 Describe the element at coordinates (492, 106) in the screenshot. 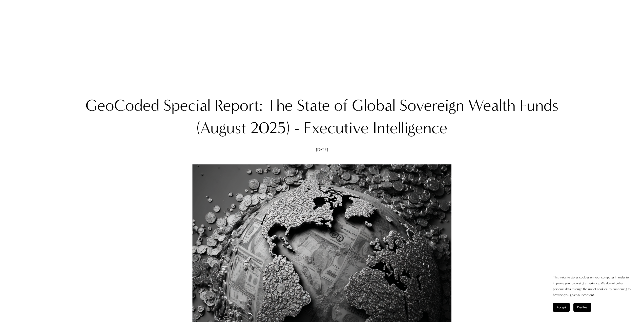

I see `div: Wealth` at that location.